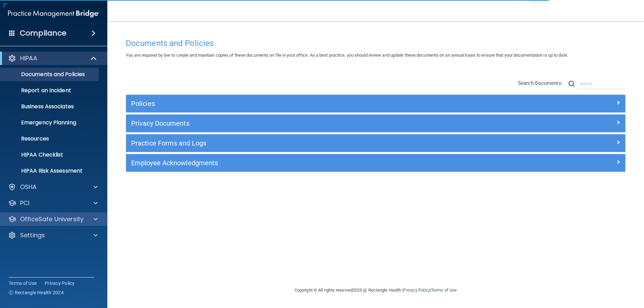 The height and width of the screenshot is (308, 644). What do you see at coordinates (52, 219) in the screenshot?
I see `p: OfficeSafe University` at bounding box center [52, 219].